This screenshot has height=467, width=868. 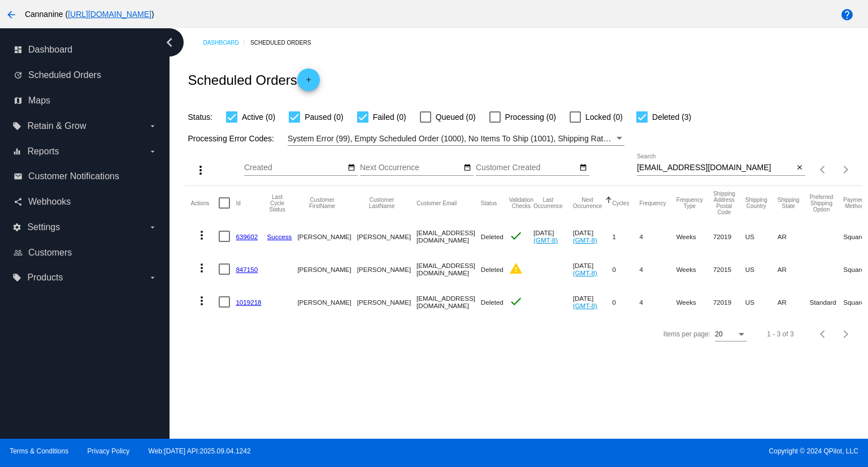 I want to click on button: Change sorting for NextOccurrenceUtc, so click(x=588, y=203).